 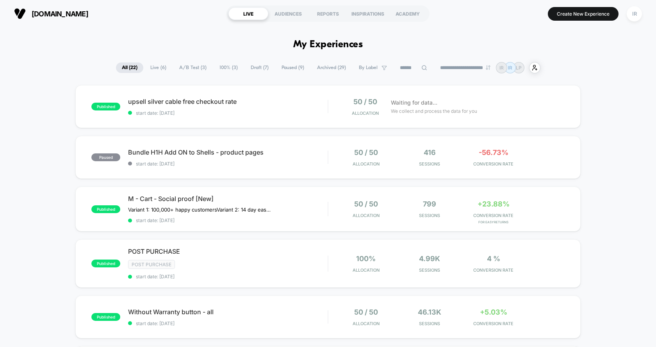 I want to click on span: Waiting for data..., so click(x=414, y=103).